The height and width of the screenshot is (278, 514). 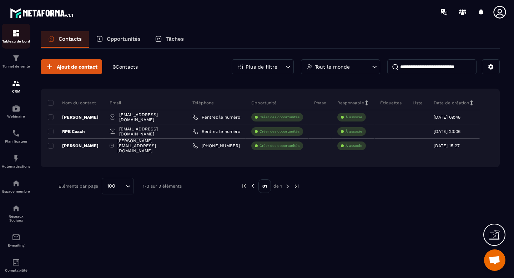 I want to click on p: Phase, so click(x=320, y=103).